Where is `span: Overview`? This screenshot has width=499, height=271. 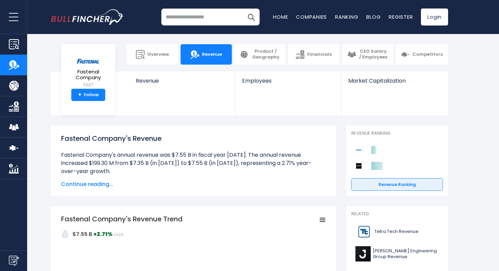 span: Overview is located at coordinates (158, 54).